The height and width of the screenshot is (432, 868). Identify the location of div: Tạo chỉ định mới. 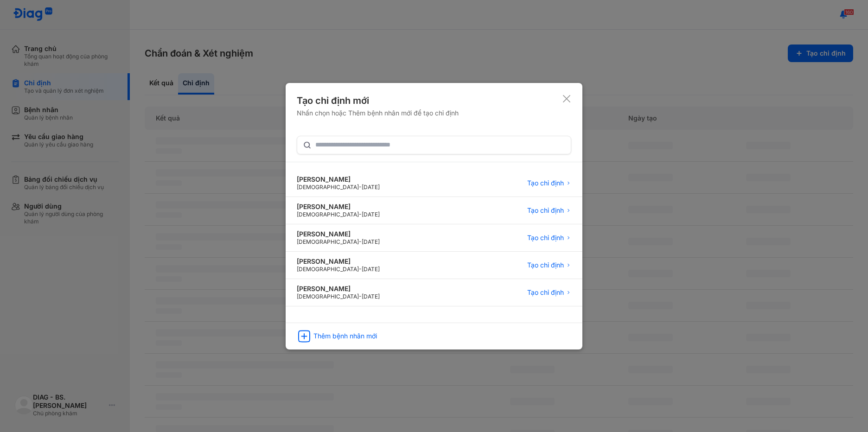
(378, 101).